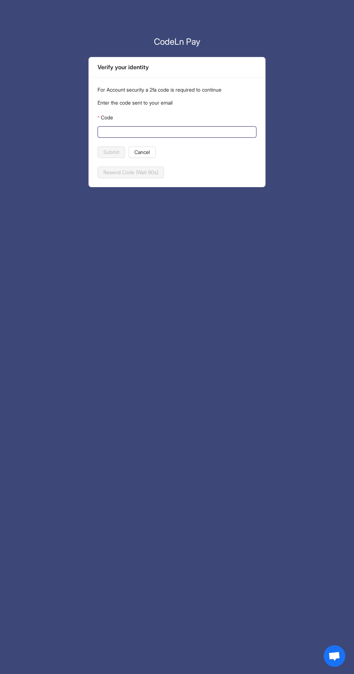  I want to click on p: For Account security a 2fa code is required to continue, so click(177, 90).